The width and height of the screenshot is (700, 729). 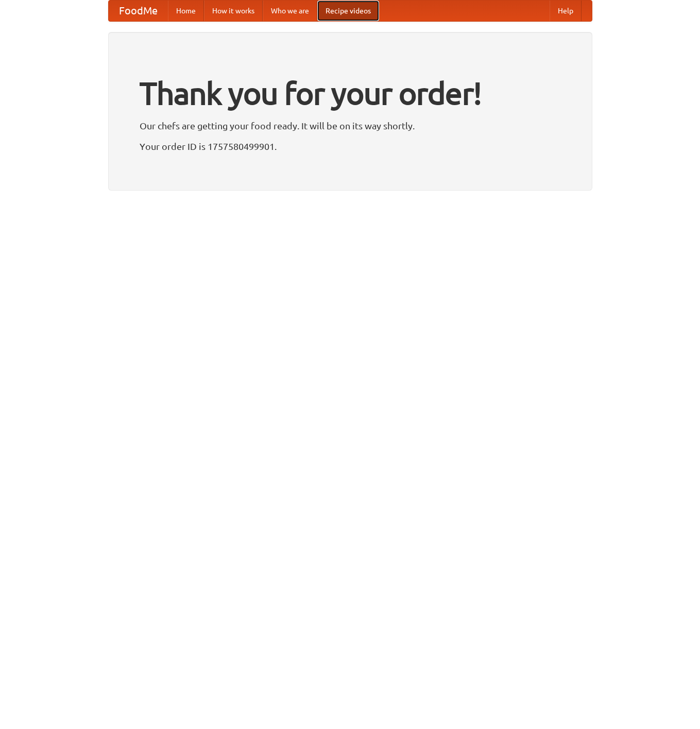 What do you see at coordinates (348, 11) in the screenshot?
I see `a: Recipe videos` at bounding box center [348, 11].